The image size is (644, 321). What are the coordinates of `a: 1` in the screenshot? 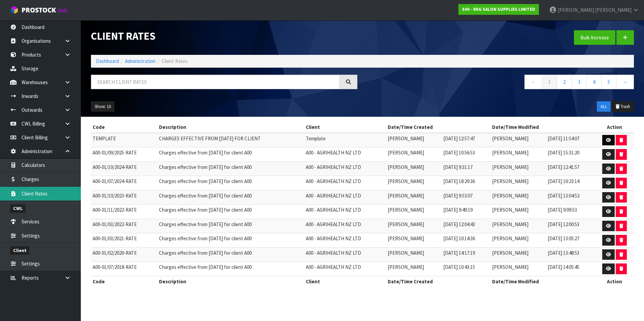 It's located at (549, 82).